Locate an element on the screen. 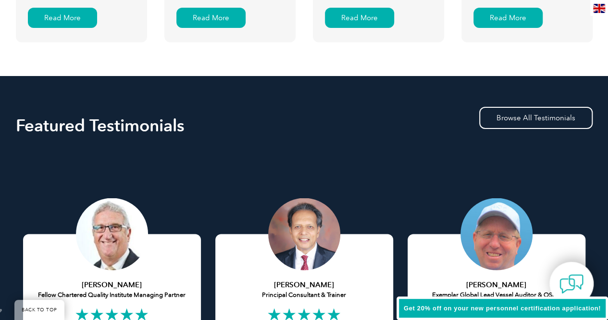 The image size is (608, 320). a: BACK TO TOP is located at coordinates (39, 310).